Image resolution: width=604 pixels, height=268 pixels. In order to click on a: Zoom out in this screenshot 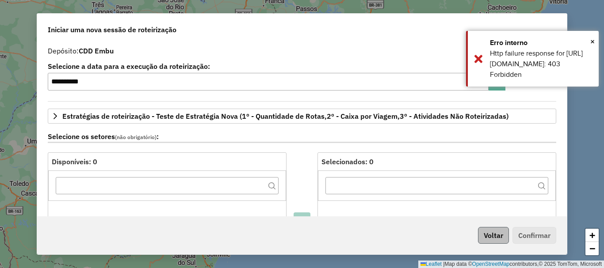, I will do `click(592, 249)`.